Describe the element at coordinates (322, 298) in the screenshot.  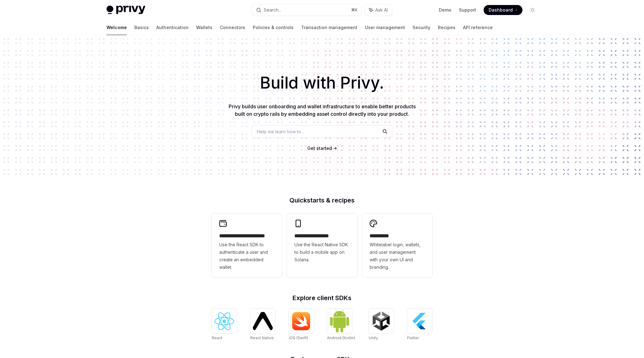
I see `h2: Explore client SDKs` at that location.